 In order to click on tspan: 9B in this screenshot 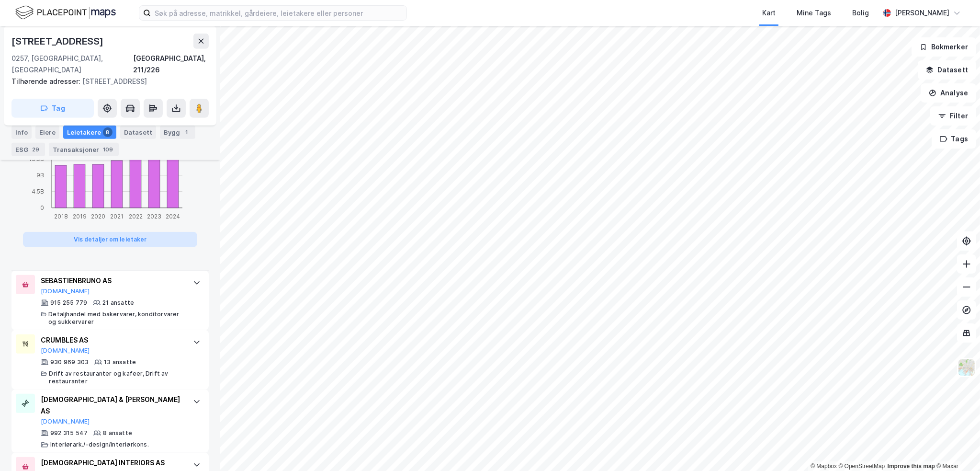, I will do `click(40, 175)`.